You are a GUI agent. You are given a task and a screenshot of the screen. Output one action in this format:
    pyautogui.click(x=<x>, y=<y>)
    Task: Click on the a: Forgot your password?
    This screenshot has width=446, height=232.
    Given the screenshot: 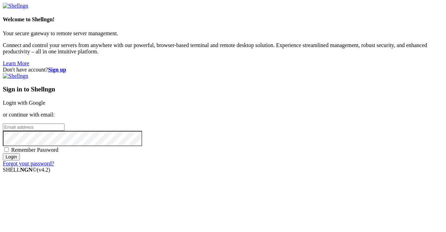 What is the action you would take?
    pyautogui.click(x=28, y=163)
    